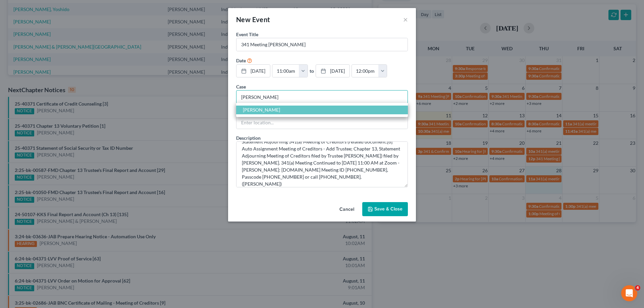 This screenshot has width=644, height=308. I want to click on button: Save & Close, so click(385, 209).